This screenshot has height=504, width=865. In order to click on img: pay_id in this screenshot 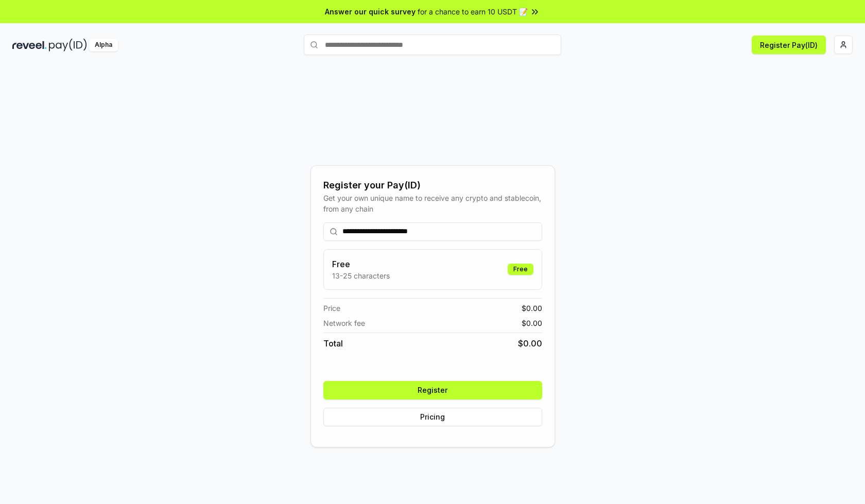, I will do `click(68, 45)`.